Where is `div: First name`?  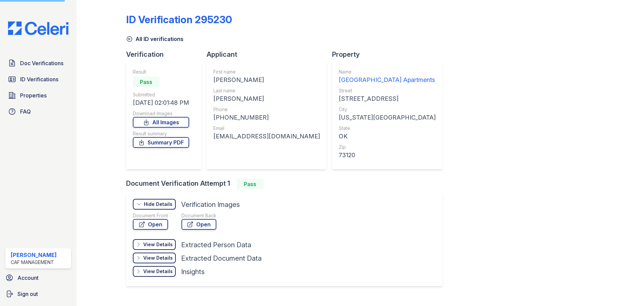
div: First name is located at coordinates (267, 72).